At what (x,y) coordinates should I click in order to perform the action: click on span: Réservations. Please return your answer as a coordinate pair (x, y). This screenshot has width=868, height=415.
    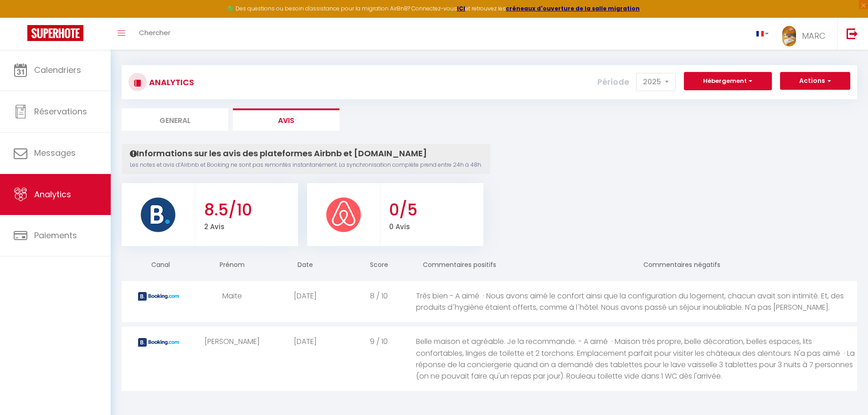
    Looking at the image, I should click on (61, 112).